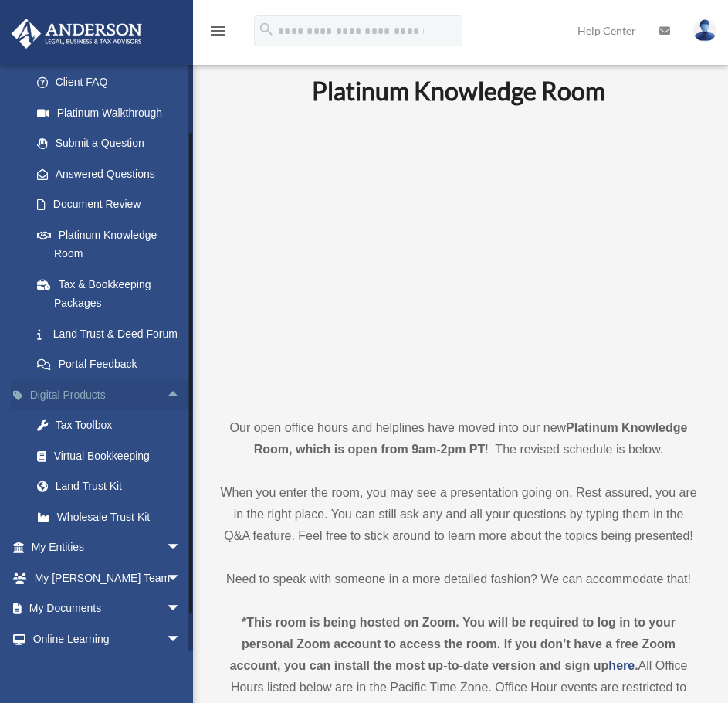 This screenshot has width=728, height=703. What do you see at coordinates (107, 639) in the screenshot?
I see `a: Online Learningarrow_drop_down` at bounding box center [107, 639].